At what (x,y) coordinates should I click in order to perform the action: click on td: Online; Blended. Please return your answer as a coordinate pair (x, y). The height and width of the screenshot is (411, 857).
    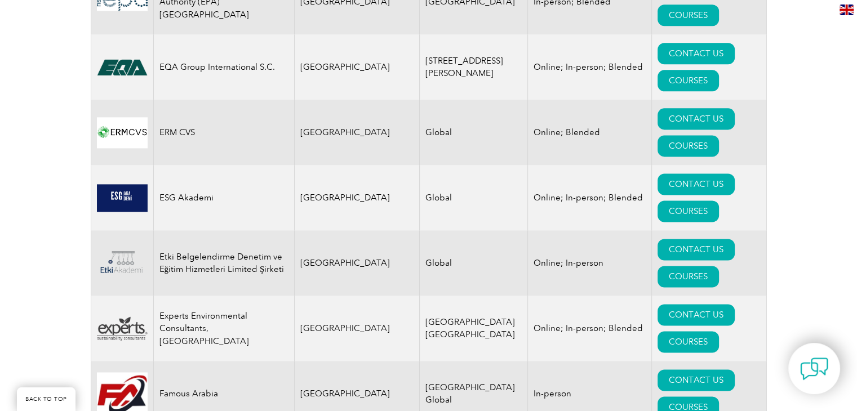
    Looking at the image, I should click on (590, 132).